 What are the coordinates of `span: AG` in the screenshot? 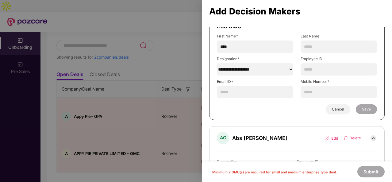 It's located at (223, 138).